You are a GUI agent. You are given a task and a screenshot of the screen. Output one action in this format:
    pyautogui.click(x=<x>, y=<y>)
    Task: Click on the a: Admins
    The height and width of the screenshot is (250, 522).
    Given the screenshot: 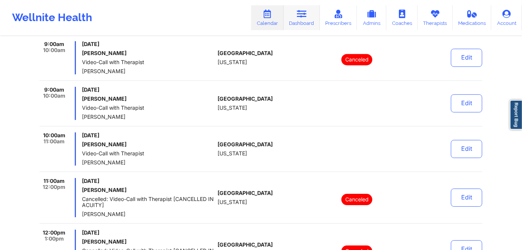 What is the action you would take?
    pyautogui.click(x=371, y=18)
    